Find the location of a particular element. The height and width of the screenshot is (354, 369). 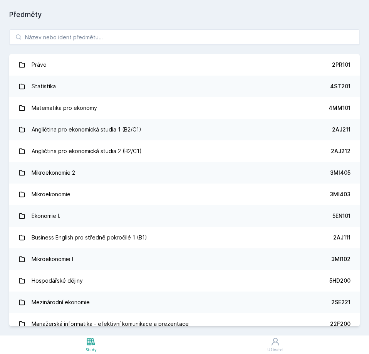

div: Mikroekonomie I is located at coordinates (52, 259).